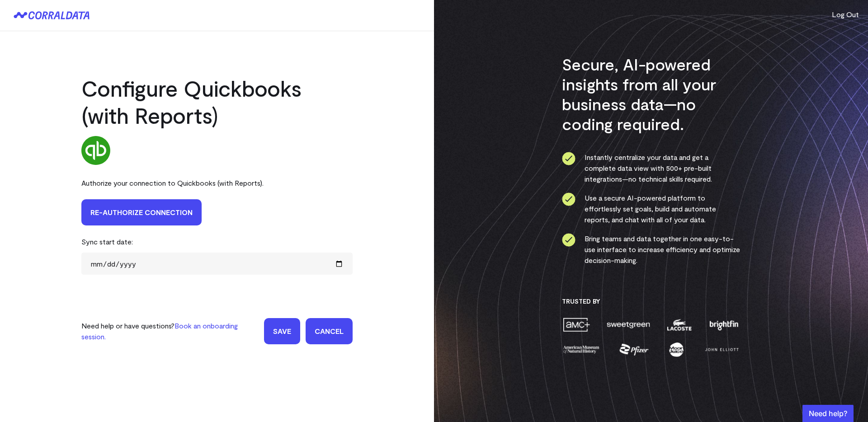  Describe the element at coordinates (282, 331) in the screenshot. I see `input: Save` at that location.